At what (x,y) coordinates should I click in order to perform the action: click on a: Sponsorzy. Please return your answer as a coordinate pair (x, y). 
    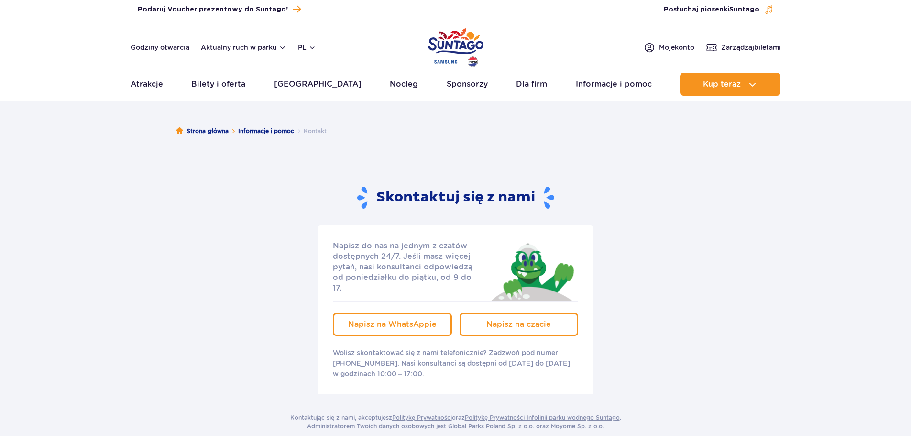
    Looking at the image, I should click on (467, 84).